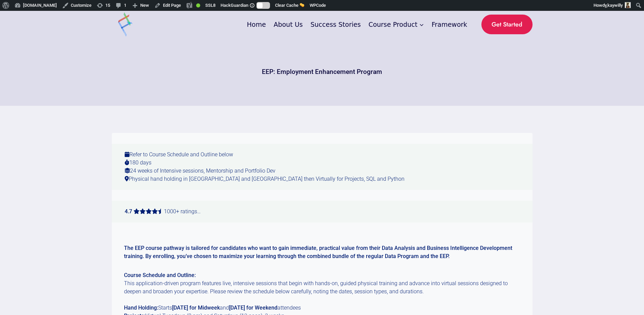 This screenshot has height=315, width=644. Describe the element at coordinates (125, 25) in the screenshot. I see `img: pqplusms.com` at that location.